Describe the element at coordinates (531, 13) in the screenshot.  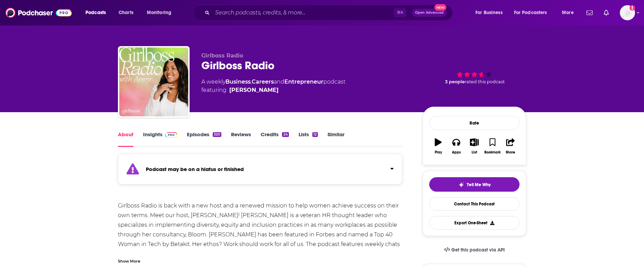
I see `span: For Podcasters` at that location.